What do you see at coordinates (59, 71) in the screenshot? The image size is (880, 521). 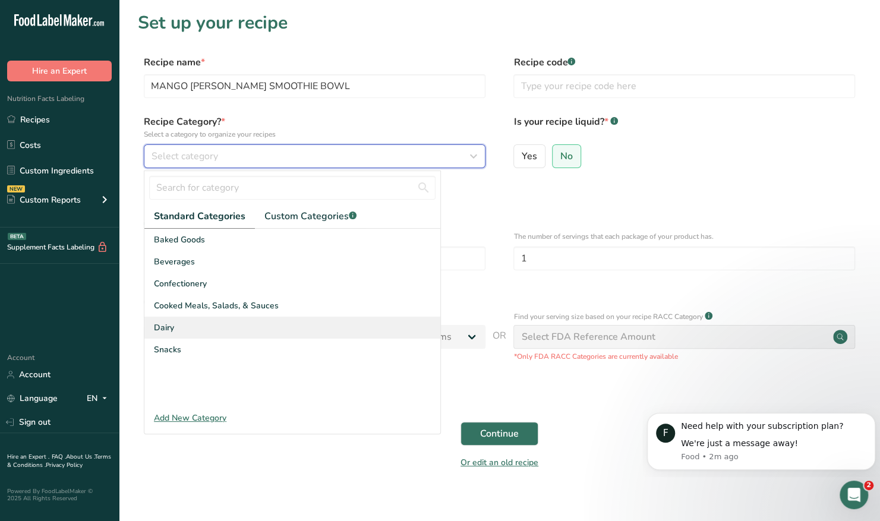 I see `button: Hire an Expert` at bounding box center [59, 71].